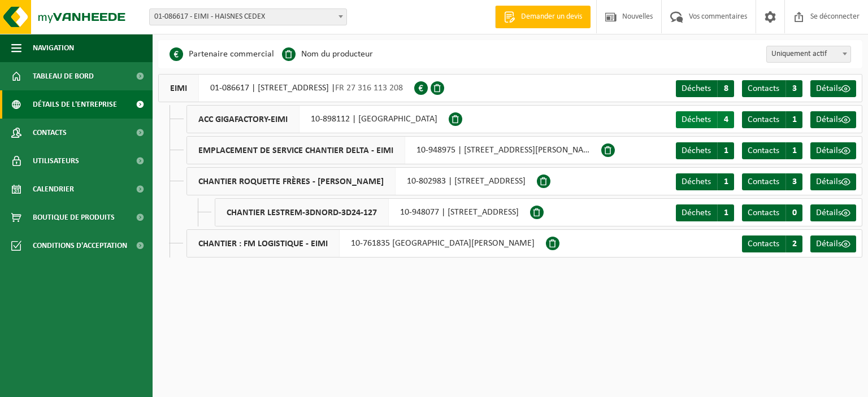 This screenshot has height=397, width=868. Describe the element at coordinates (799, 53) in the screenshot. I see `font: Uniquement actif` at that location.